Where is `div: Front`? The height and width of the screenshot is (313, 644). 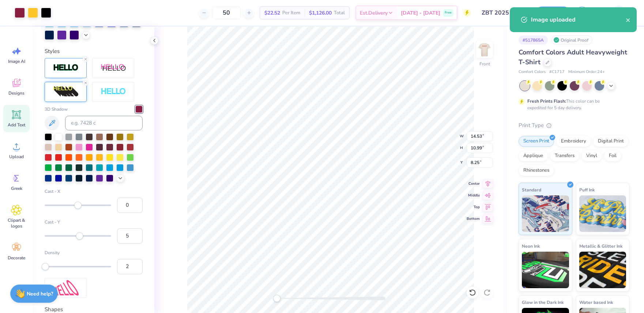
div: Front is located at coordinates (484, 64).